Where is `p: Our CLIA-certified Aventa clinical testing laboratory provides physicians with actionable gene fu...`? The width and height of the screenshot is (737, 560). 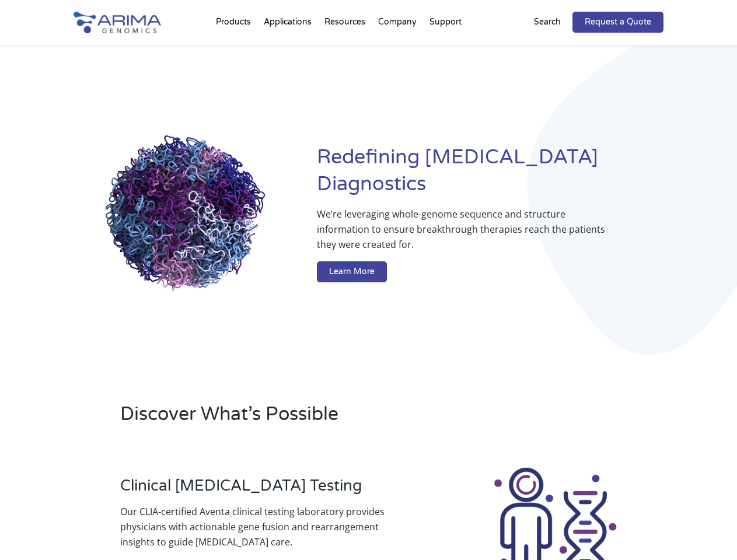
p: Our CLIA-certified Aventa clinical testing laboratory provides physicians with actionable gene fu... is located at coordinates (267, 527).